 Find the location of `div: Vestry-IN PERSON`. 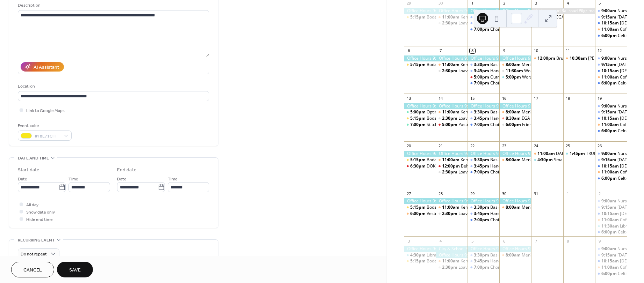

div: Vestry-IN PERSON is located at coordinates (444, 214).